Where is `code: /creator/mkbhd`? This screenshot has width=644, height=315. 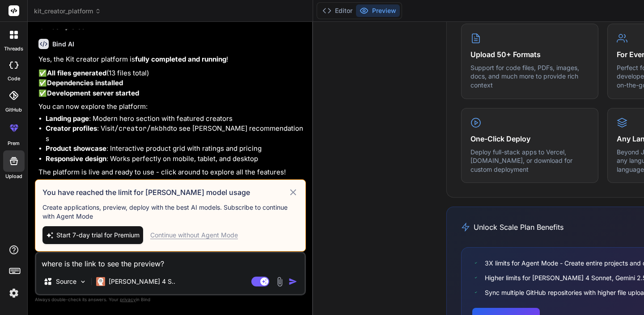
code: /creator/mkbhd is located at coordinates (143, 129).